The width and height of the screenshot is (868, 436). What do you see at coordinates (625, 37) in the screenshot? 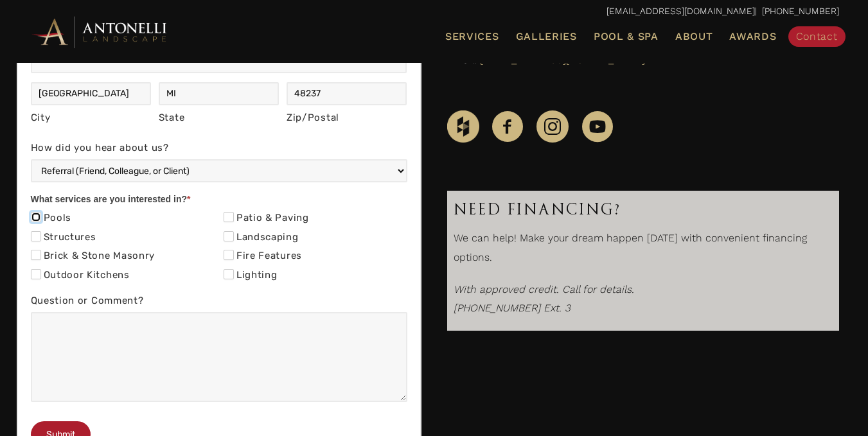
I see `a: Pool & Spa` at bounding box center [625, 37].